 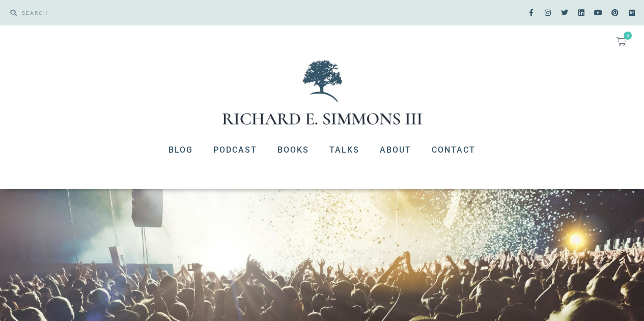 I want to click on a: Podcast, so click(x=235, y=150).